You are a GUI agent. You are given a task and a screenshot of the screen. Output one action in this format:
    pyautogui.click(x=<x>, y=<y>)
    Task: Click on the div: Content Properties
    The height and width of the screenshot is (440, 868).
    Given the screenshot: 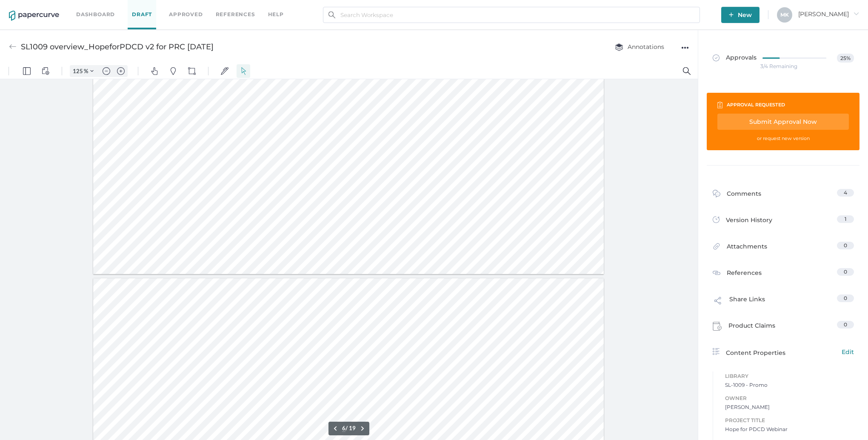 What is the action you would take?
    pyautogui.click(x=784, y=352)
    